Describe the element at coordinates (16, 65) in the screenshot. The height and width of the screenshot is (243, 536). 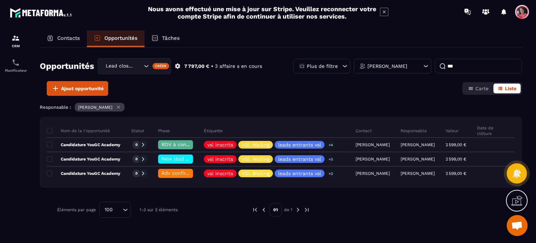
I see `a: schedulerschedulerPlanificateur` at that location.